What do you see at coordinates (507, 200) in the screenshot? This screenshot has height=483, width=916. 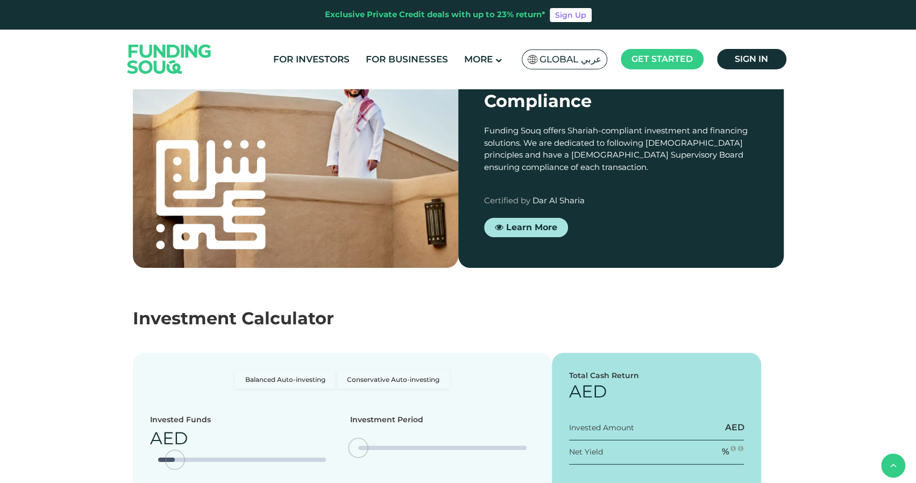 I see `span: Certified by` at bounding box center [507, 200].